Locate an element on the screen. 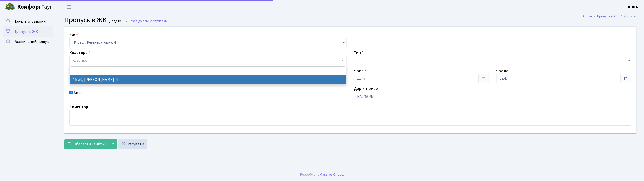 The height and width of the screenshot is (181, 644). a: Назад до всіхПропуск в ЖК is located at coordinates (147, 21).